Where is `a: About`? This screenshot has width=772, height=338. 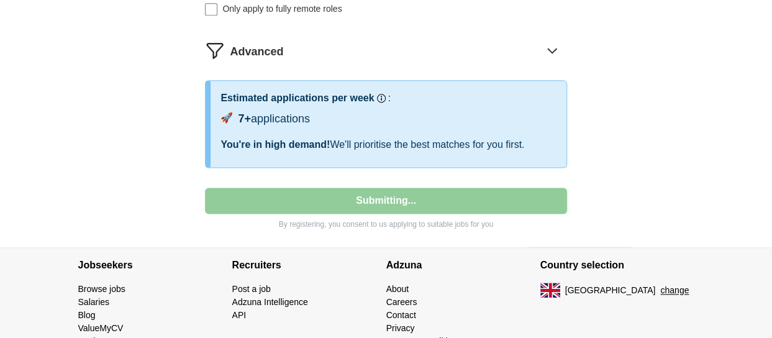
a: About is located at coordinates (397, 289).